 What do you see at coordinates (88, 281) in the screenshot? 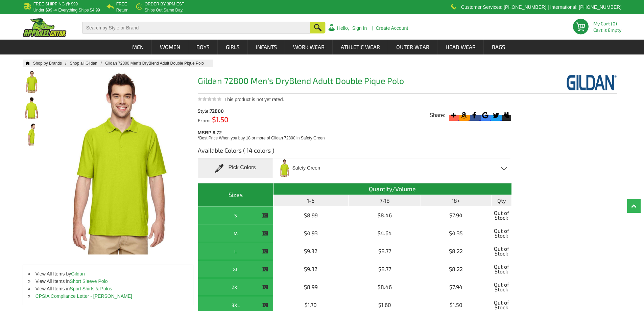
I see `a: Short Sleeve Polo` at bounding box center [88, 281].